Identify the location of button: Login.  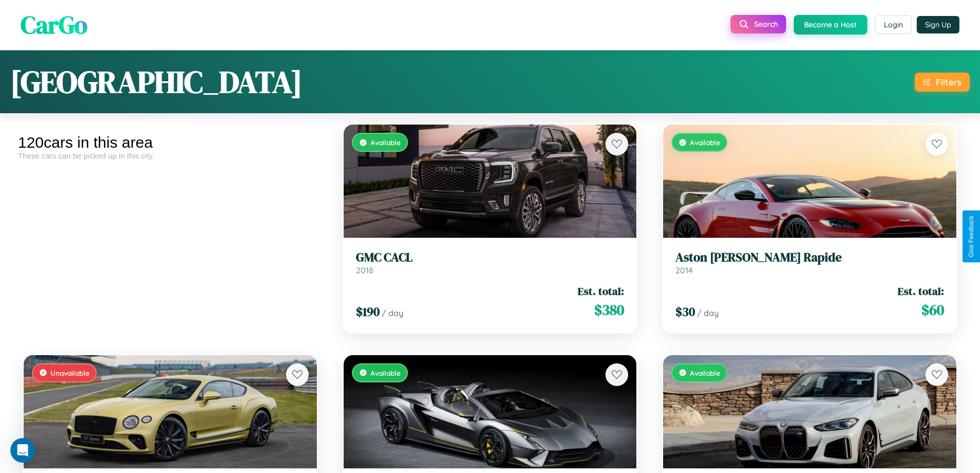
(893, 25).